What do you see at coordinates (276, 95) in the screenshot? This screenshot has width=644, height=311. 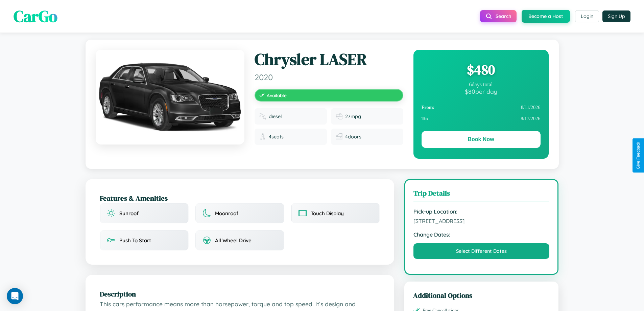 I see `span: Available` at bounding box center [276, 95].